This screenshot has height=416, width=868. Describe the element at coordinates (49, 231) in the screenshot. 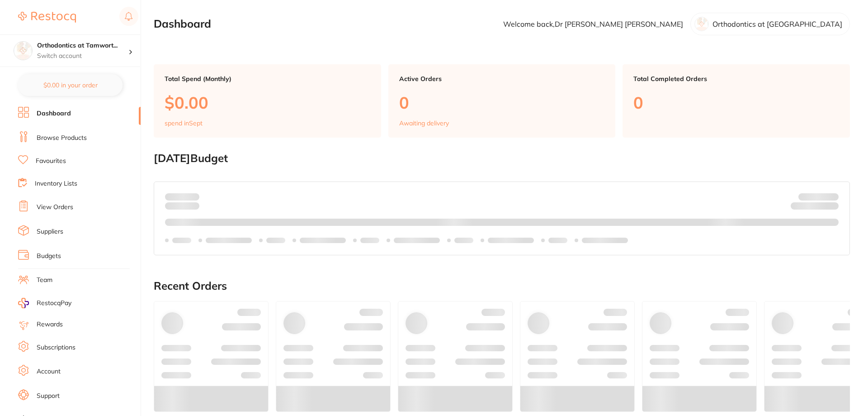

I see `a: Suppliers` at that location.